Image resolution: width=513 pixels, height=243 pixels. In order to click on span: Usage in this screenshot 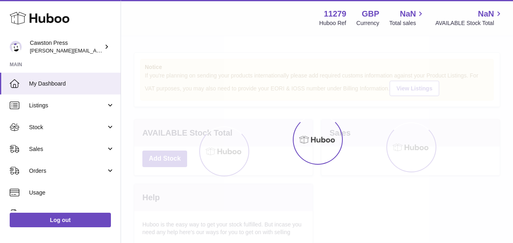, I will do `click(72, 192)`.